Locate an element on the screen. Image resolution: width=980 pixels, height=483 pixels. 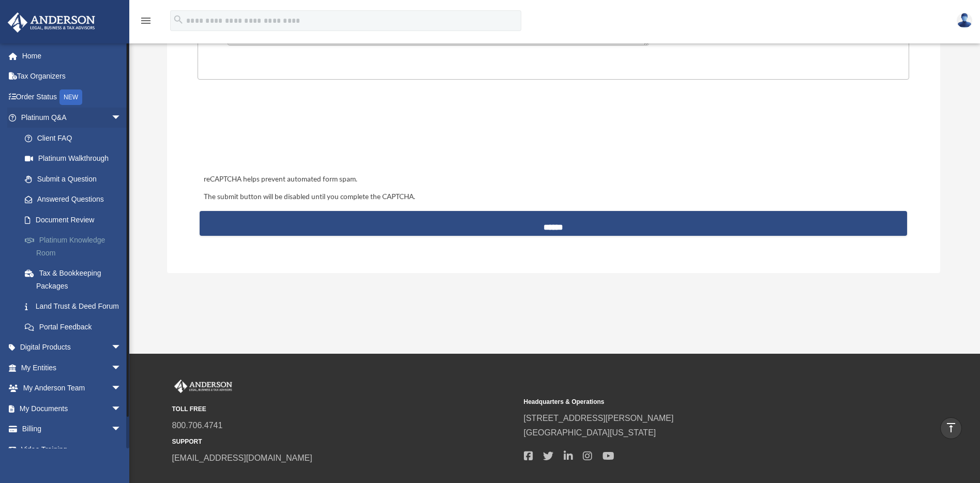
a: Submit a Question is located at coordinates (73, 179).